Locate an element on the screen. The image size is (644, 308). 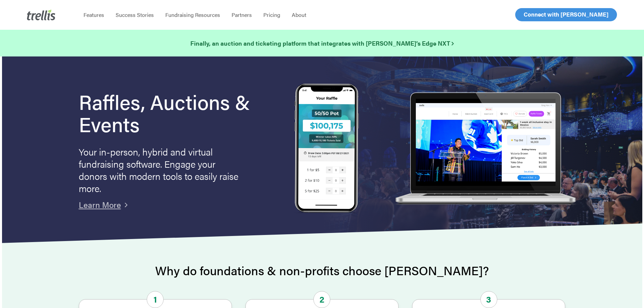
a: About is located at coordinates (299, 15).